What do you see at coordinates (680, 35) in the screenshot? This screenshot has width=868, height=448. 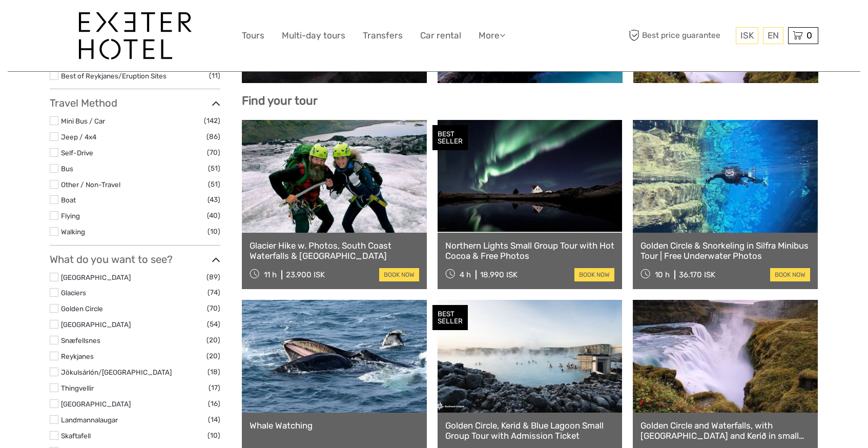 I see `span: Best price guarantee` at bounding box center [680, 35].